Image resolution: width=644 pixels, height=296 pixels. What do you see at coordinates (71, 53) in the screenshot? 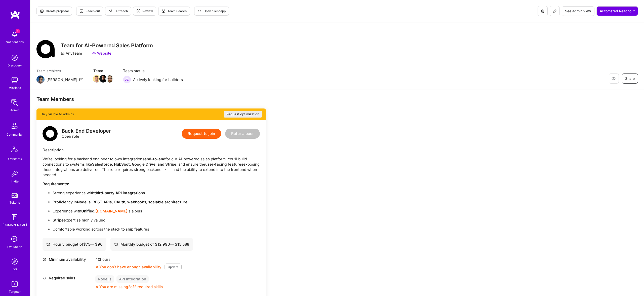
I see `div: AnyTeam` at bounding box center [71, 53].